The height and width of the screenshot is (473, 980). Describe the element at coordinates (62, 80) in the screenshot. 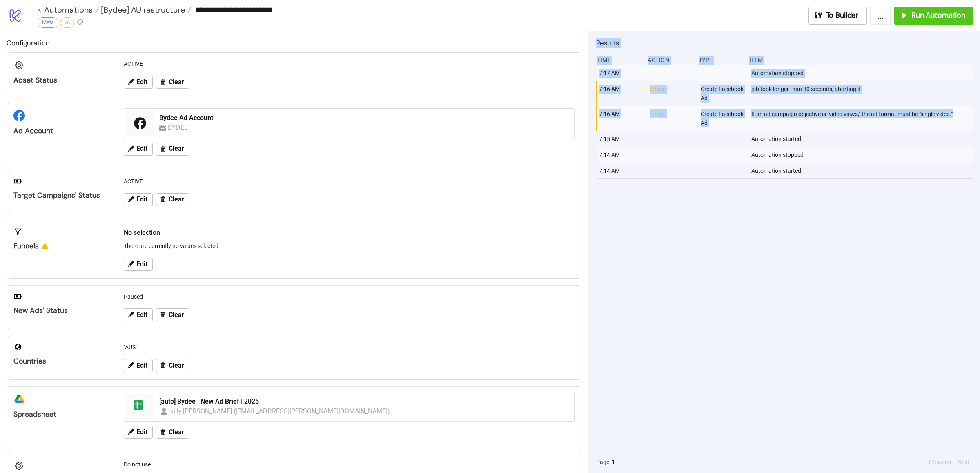

I see `div: Adset Status` at that location.